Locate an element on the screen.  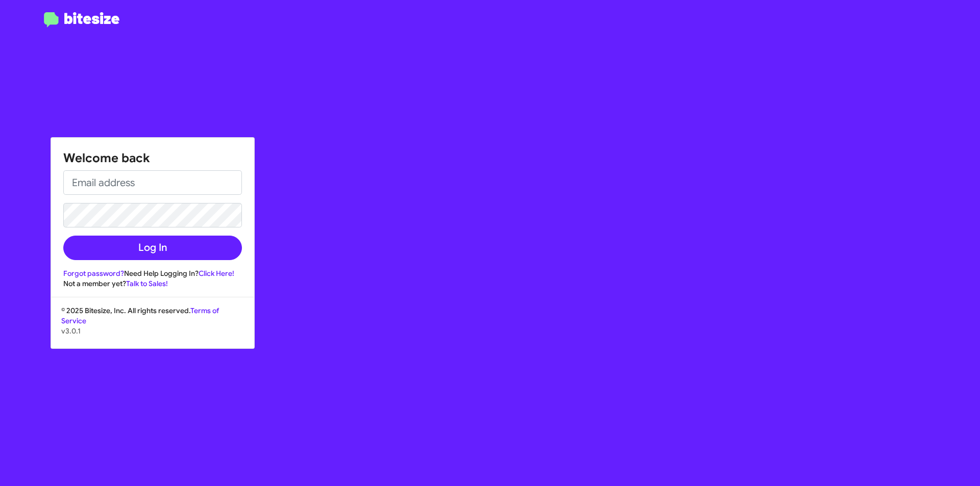
a: Talk to Sales! is located at coordinates (147, 284).